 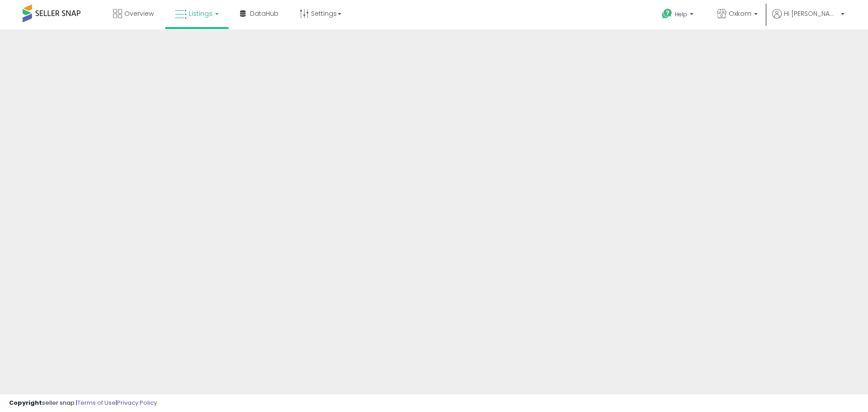 I want to click on span: Help, so click(x=681, y=14).